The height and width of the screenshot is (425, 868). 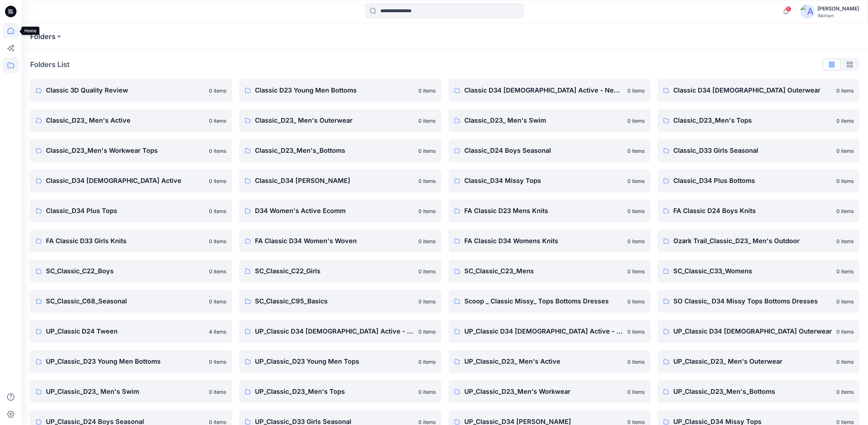 What do you see at coordinates (334, 241) in the screenshot?
I see `p: FA Classic D34 Women's Woven` at bounding box center [334, 241].